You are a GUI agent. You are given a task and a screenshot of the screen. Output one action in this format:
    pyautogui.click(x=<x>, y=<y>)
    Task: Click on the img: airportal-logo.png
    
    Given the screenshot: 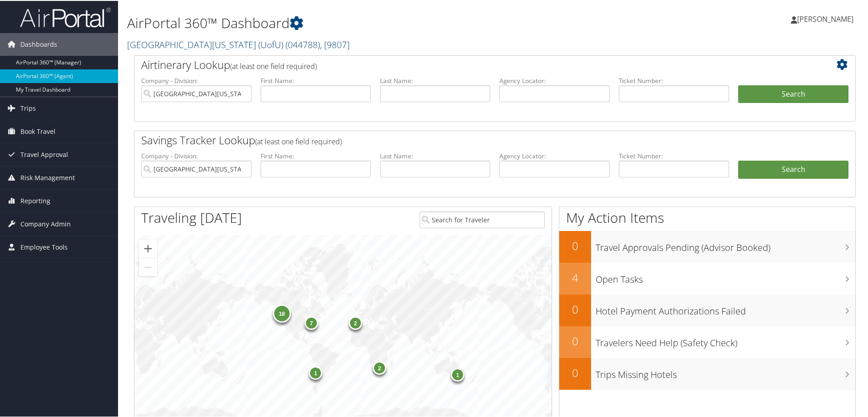 What is the action you would take?
    pyautogui.click(x=66, y=16)
    